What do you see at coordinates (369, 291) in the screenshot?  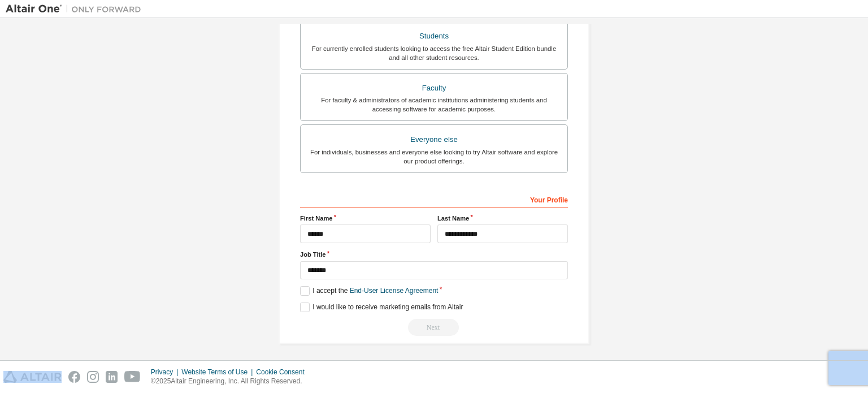 I see `label: I accept the` at bounding box center [369, 291].